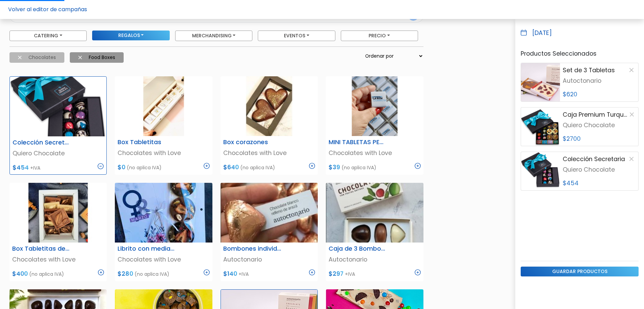  What do you see at coordinates (164, 126) in the screenshot?
I see `a: Box Tabletitas Chocolates with Love $0 (no aplica IVA)` at bounding box center [164, 126].